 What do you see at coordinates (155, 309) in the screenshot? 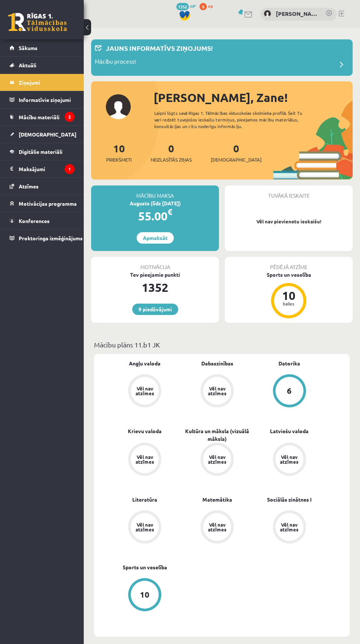
I see `a: 9 piedāvājumi` at bounding box center [155, 309].